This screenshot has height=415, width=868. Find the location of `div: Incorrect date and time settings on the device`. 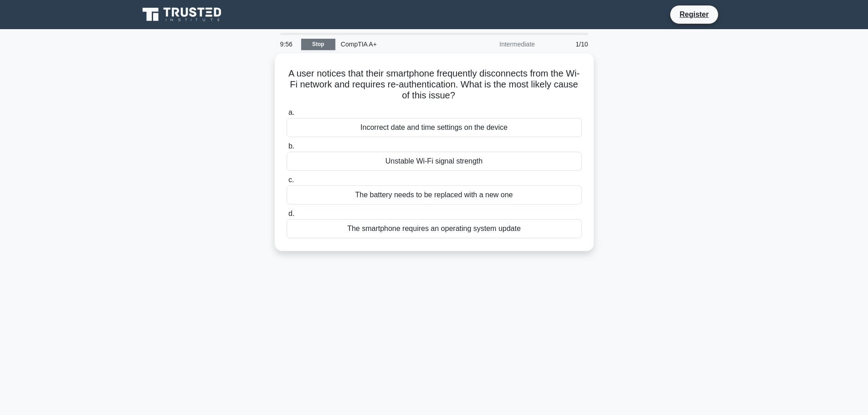

div: Incorrect date and time settings on the device is located at coordinates (434, 128).